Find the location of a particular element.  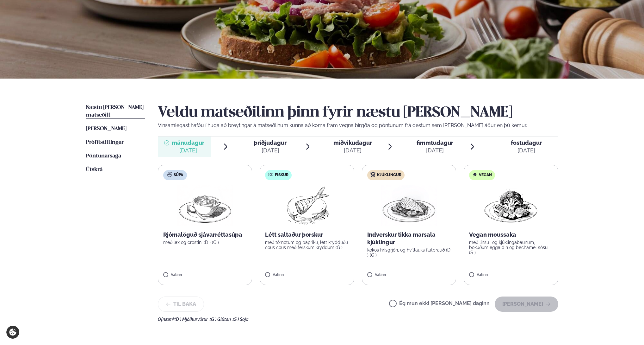

img: Vegan.png is located at coordinates (511, 206).